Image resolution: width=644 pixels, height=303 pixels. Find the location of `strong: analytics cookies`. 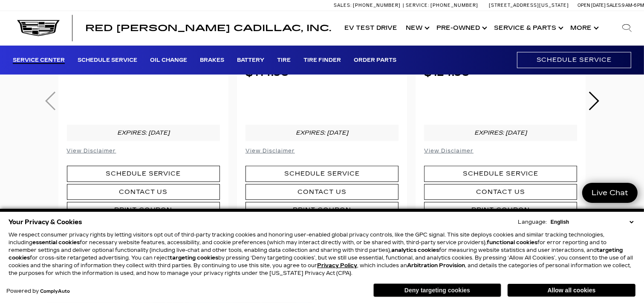

strong: analytics cookies is located at coordinates (415, 250).